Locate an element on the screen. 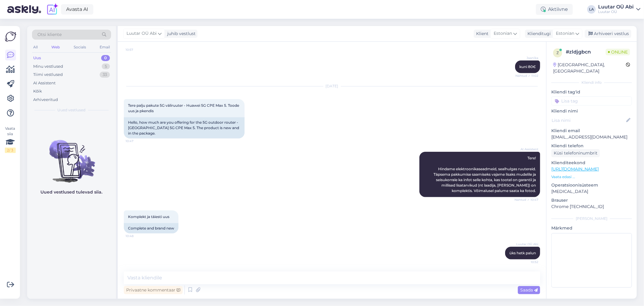  div: Kliendi info is located at coordinates (591, 83).